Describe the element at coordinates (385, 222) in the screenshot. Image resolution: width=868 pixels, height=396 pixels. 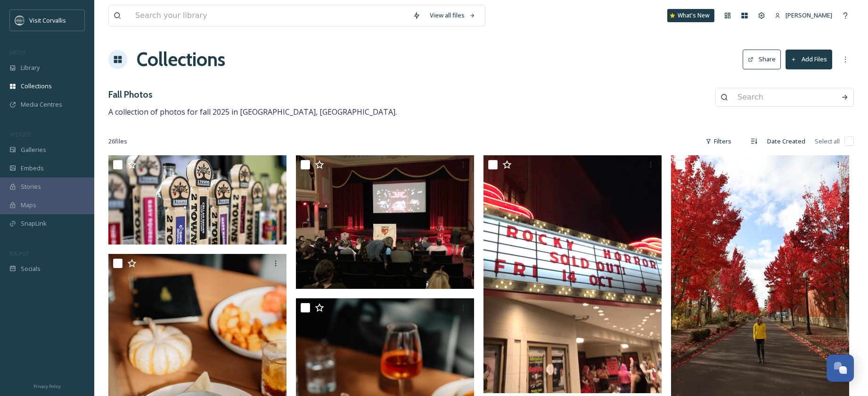
I see `img: Rocky-Horror-Picture-Show-Whiteside-interior.jpeg` at that location.